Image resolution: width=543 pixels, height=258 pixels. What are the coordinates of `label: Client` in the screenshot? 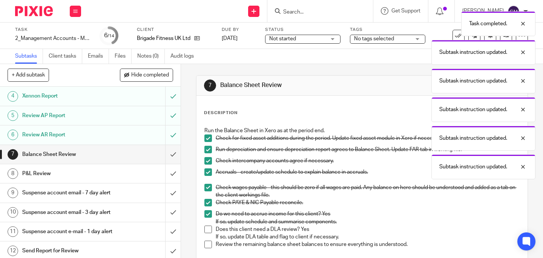 It's located at (175, 30).